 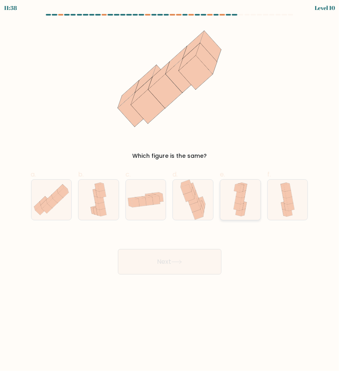 What do you see at coordinates (10, 8) in the screenshot?
I see `div: 11:38` at bounding box center [10, 8].